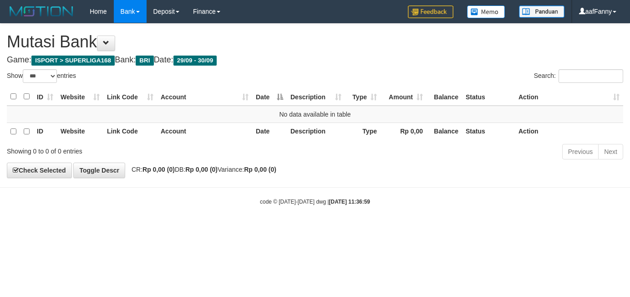 The image size is (630, 297). What do you see at coordinates (316, 97) in the screenshot?
I see `th: Description: activate to sort column ascending` at bounding box center [316, 97].